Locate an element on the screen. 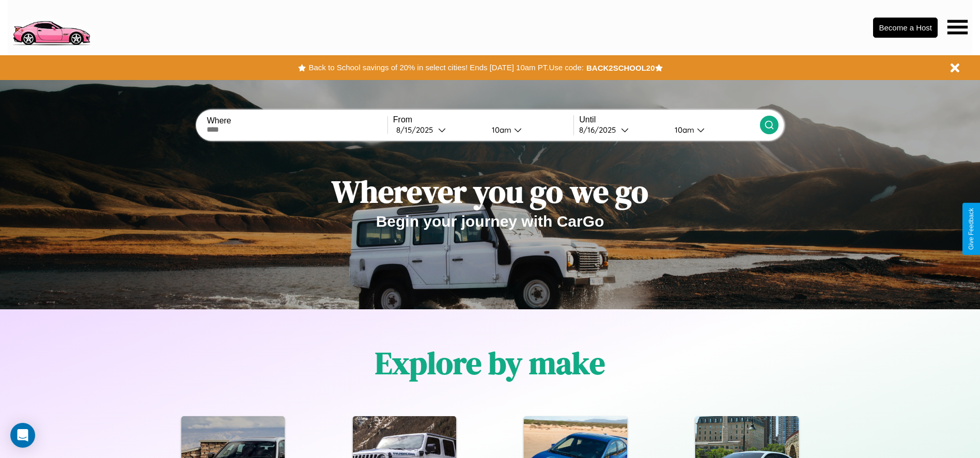  img: logo is located at coordinates (51, 27).